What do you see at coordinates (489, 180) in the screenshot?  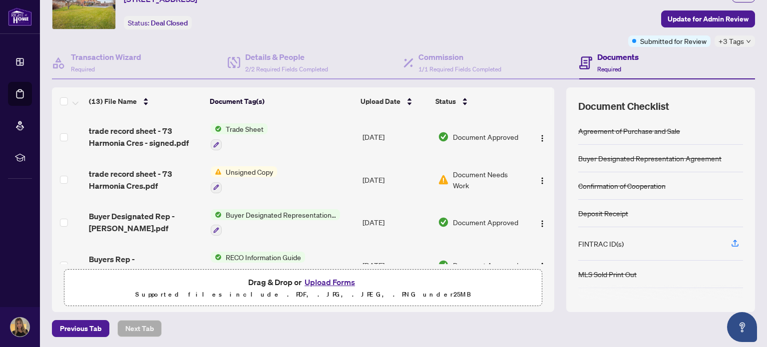 I see `span: Document Needs Work` at bounding box center [489, 180].